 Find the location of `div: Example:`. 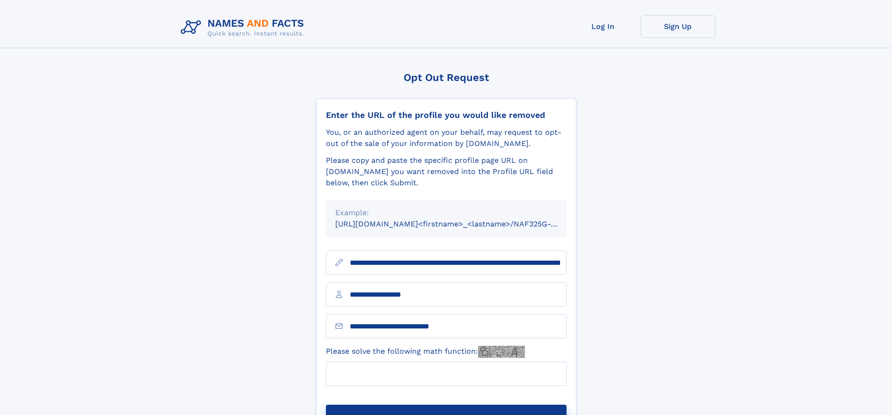

div: Example: is located at coordinates (446, 213).